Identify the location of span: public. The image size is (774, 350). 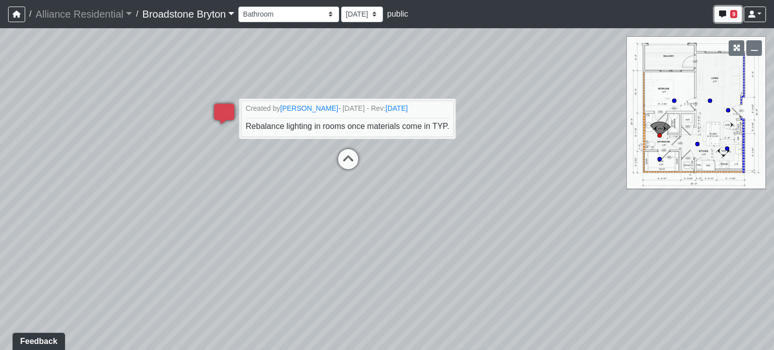
(397, 14).